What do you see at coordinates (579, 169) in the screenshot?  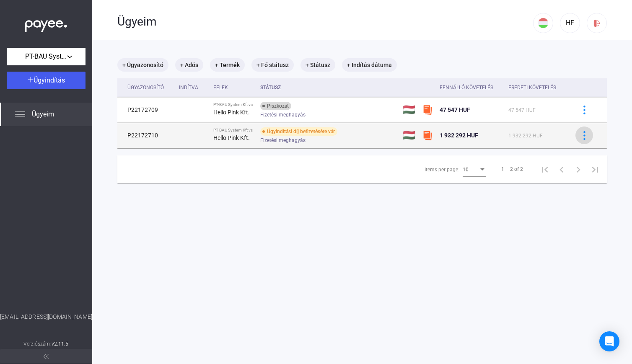 I see `button: Next page` at bounding box center [579, 169].